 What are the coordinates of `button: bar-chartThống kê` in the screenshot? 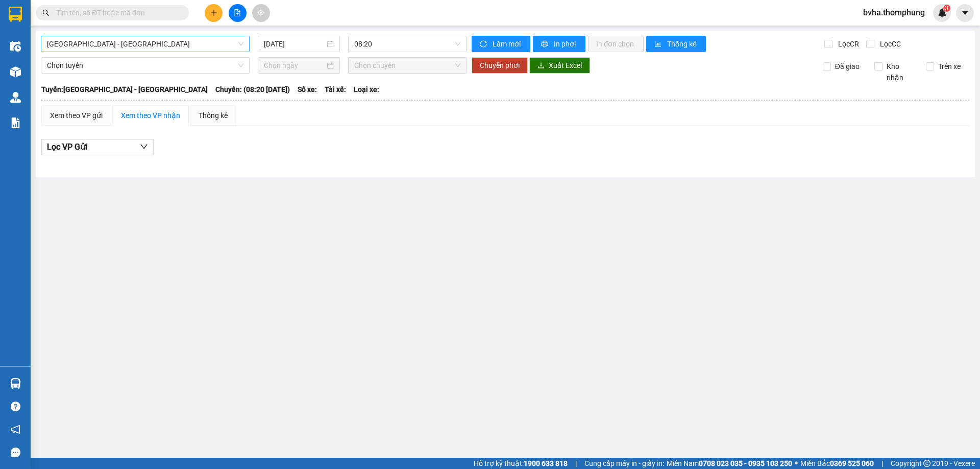 It's located at (675, 44).